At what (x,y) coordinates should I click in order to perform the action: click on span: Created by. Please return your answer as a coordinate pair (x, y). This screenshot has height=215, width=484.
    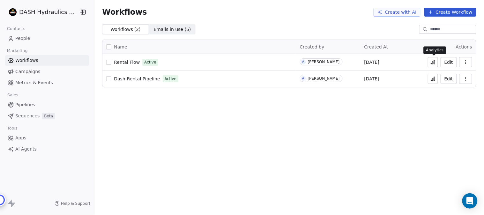
    Looking at the image, I should click on (312, 47).